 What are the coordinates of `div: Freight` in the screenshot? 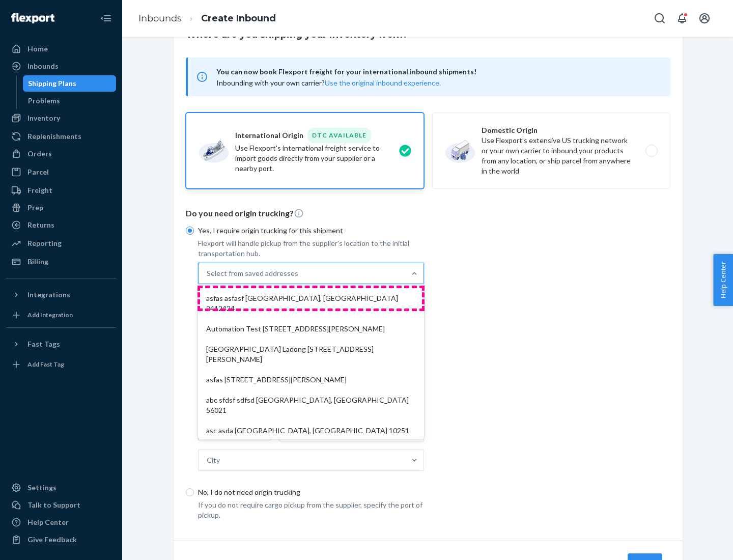 It's located at (39, 191).